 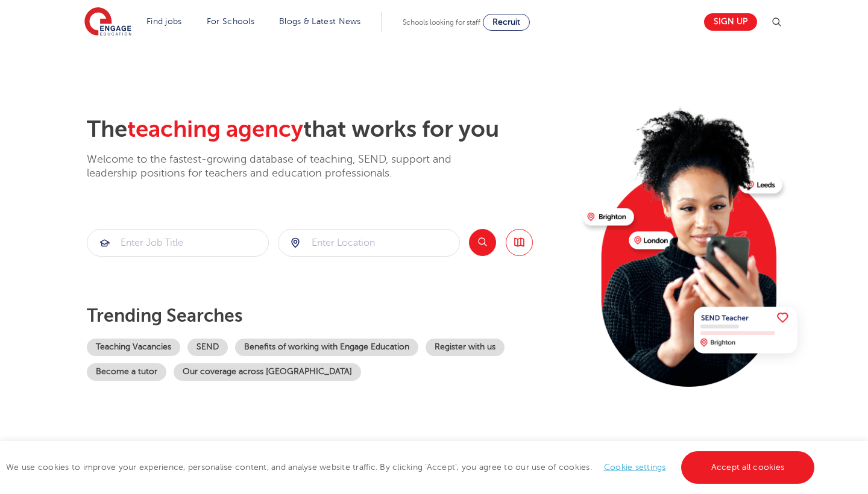 What do you see at coordinates (207, 347) in the screenshot?
I see `a: SEND` at bounding box center [207, 347].